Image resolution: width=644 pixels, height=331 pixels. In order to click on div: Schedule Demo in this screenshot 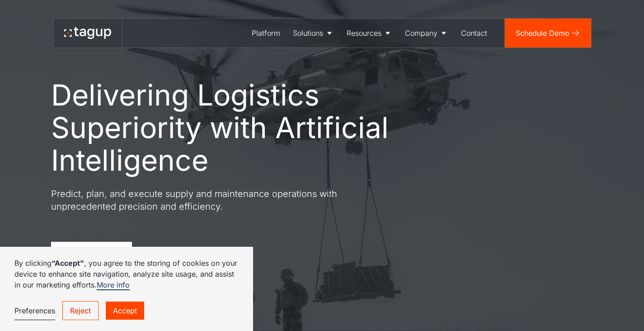, I will do `click(542, 33)`.